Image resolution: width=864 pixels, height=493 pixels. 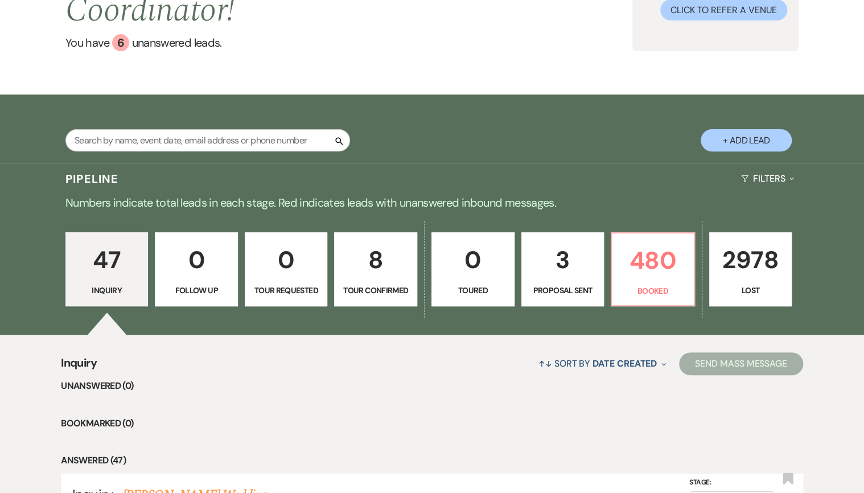 I want to click on p: 47, so click(x=107, y=260).